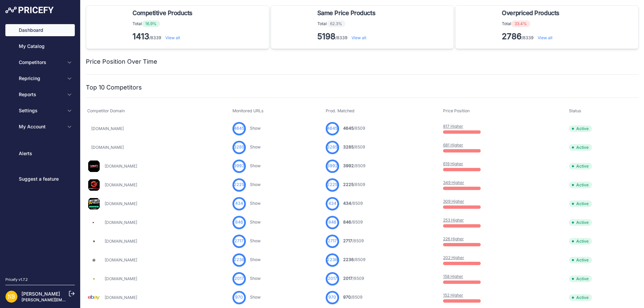  Describe the element at coordinates (40, 179) in the screenshot. I see `a: Suggest a feature` at that location.